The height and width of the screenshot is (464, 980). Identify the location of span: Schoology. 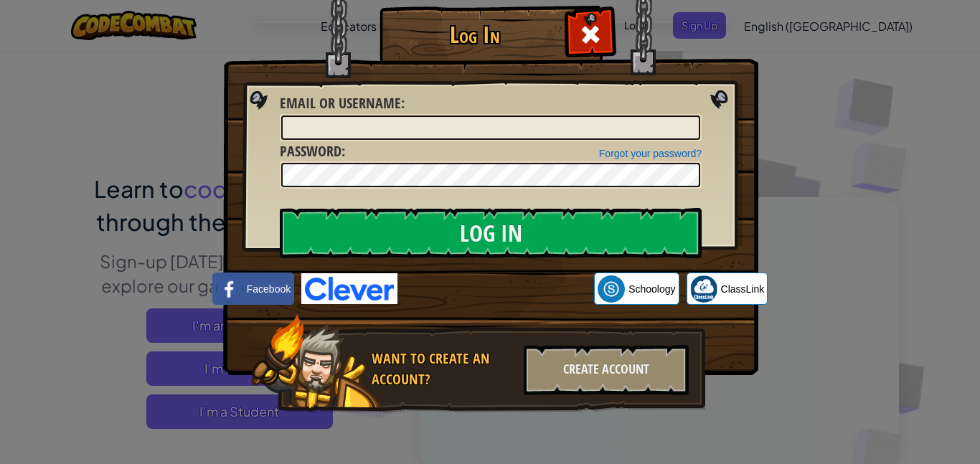
(651, 289).